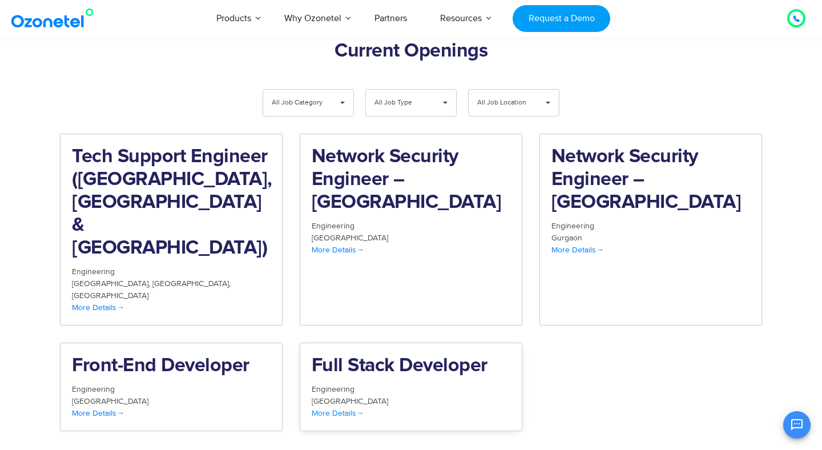  Describe the element at coordinates (171, 366) in the screenshot. I see `h2: Front-End Developer` at that location.